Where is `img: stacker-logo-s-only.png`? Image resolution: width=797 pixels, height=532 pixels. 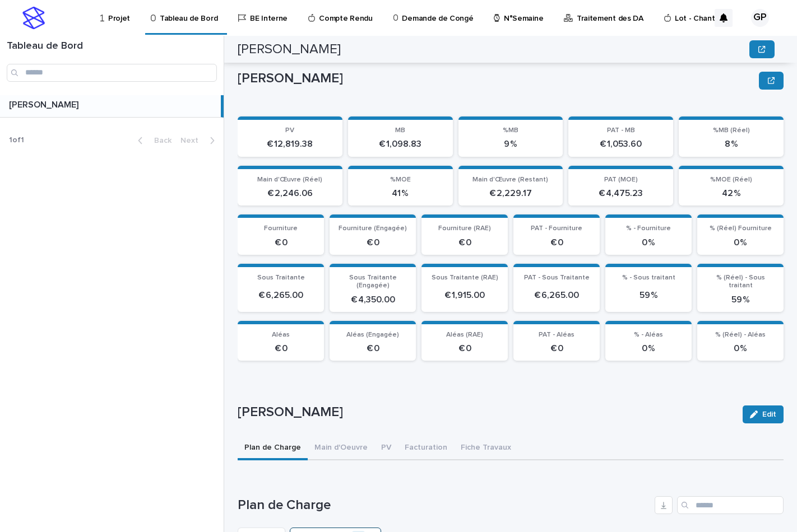
img: stacker-logo-s-only.png is located at coordinates (34, 18).